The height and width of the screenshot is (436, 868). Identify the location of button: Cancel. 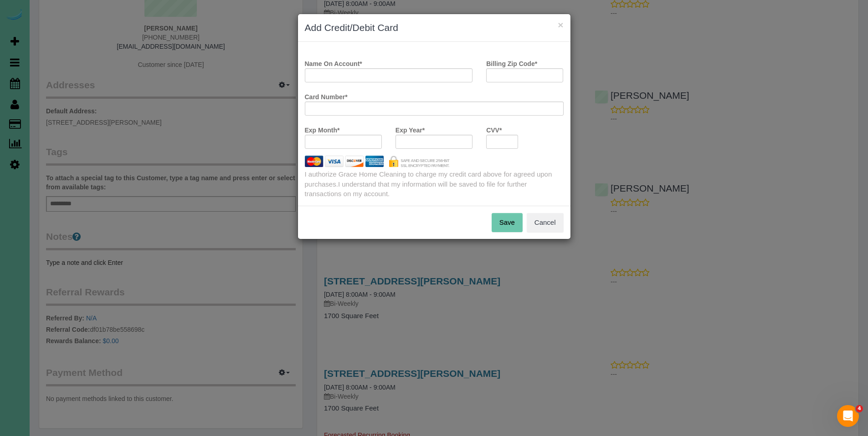
(545, 223).